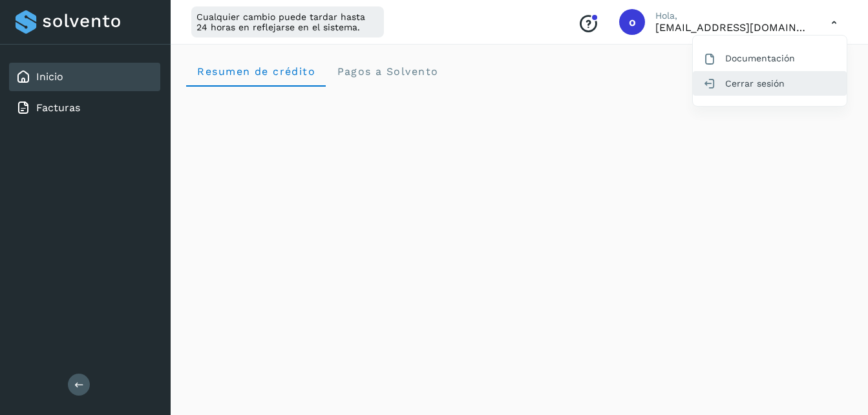  I want to click on div: Documentación, so click(770, 58).